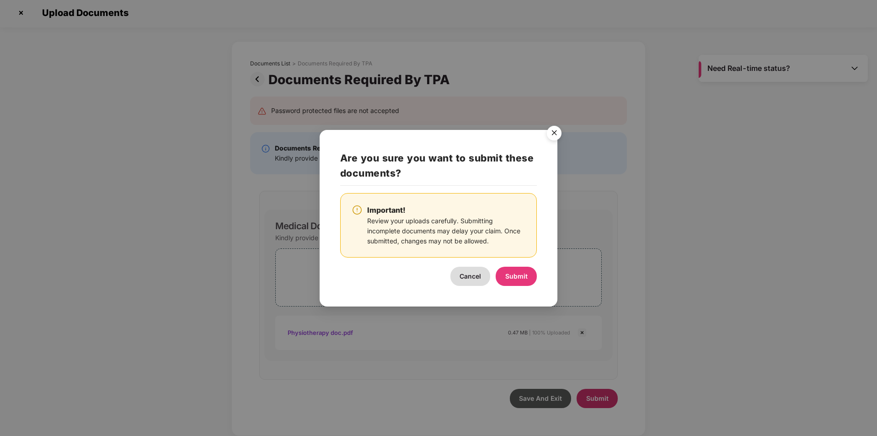 The width and height of the screenshot is (877, 436). I want to click on h2: Are you sure you want to submit these documents?, so click(439, 167).